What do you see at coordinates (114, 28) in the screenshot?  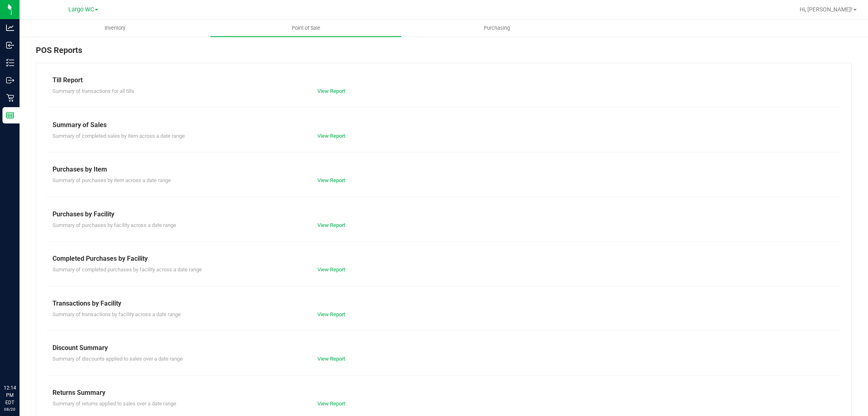 I see `a: Inventory` at bounding box center [114, 28].